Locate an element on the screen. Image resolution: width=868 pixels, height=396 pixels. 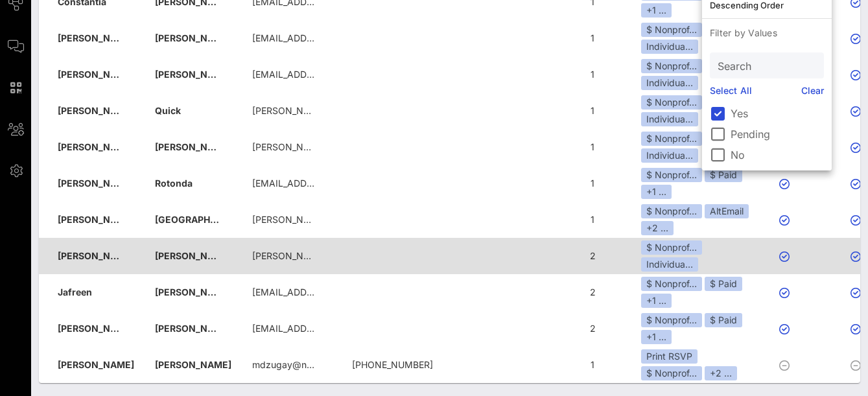
span: Jafreen is located at coordinates (75, 292).